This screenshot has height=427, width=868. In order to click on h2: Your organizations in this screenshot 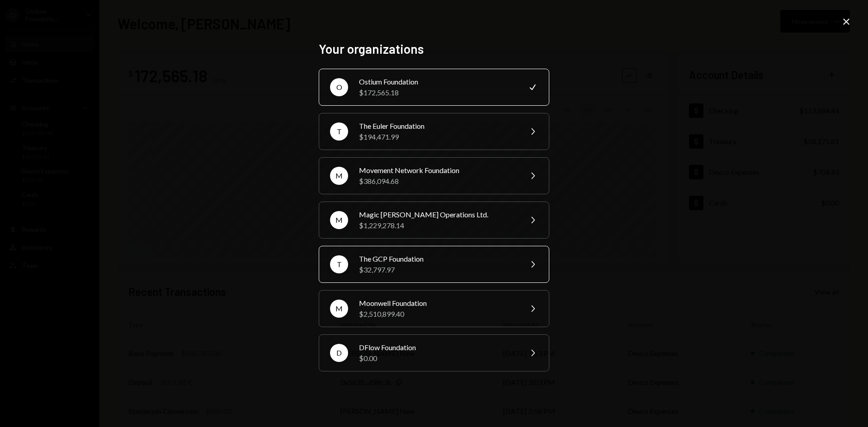, I will do `click(434, 49)`.